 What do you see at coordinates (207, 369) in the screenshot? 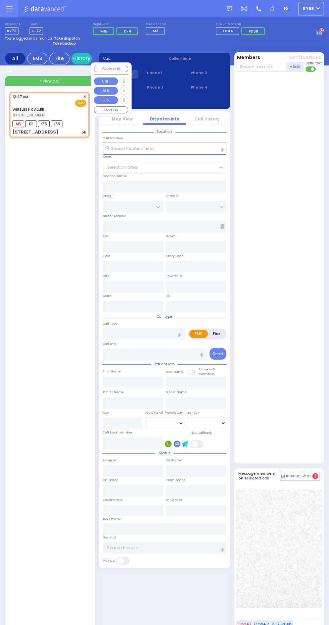
I see `small: Share with` at bounding box center [207, 369].